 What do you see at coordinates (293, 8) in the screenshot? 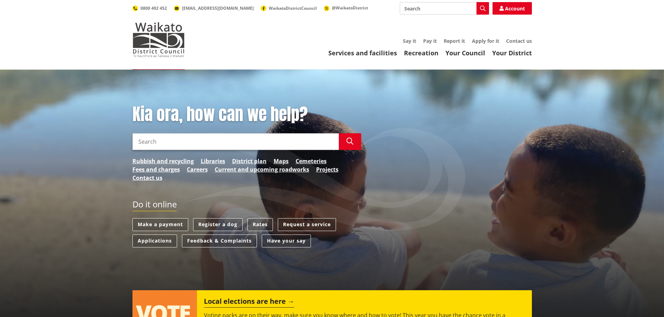
I see `span: WaikatoDistrictCouncil` at bounding box center [293, 8].